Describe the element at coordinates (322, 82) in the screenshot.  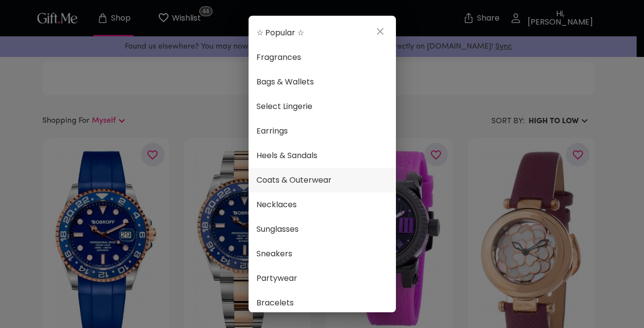
I see `span: Bags & Wallets` at that location.